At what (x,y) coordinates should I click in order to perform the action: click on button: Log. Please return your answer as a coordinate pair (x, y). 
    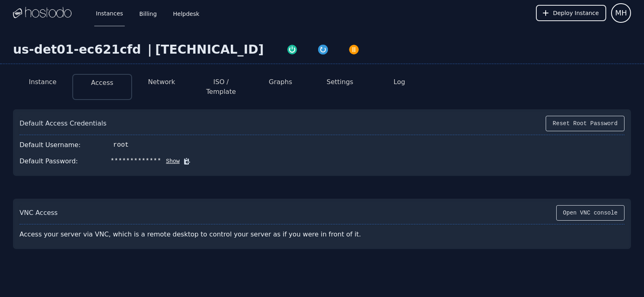
    Looking at the image, I should click on (399, 82).